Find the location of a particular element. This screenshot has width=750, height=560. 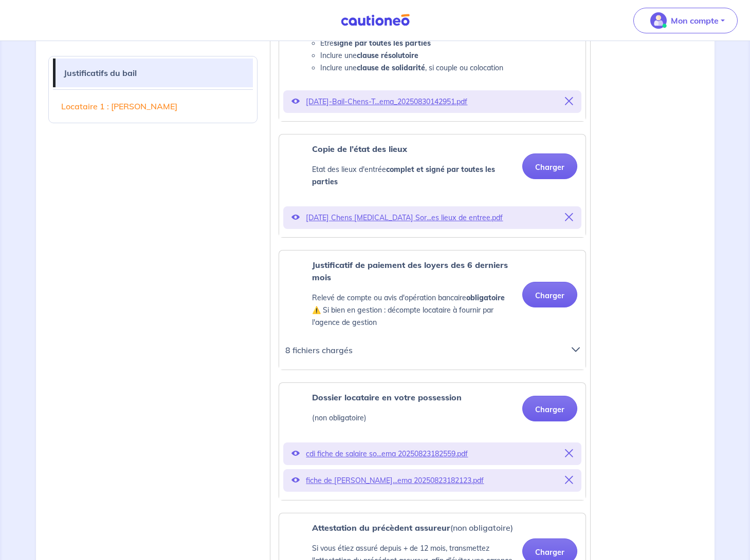

p: Relevé de compte ou avis d'opération bancaire ⚠️ Si bien en gestion : décompte locataire à fourni... is located at coordinates (413, 310).